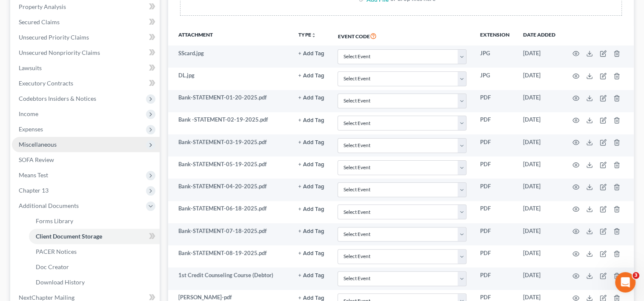  What do you see at coordinates (307, 35) in the screenshot?
I see `button: TYPEunfold_more` at bounding box center [307, 35].